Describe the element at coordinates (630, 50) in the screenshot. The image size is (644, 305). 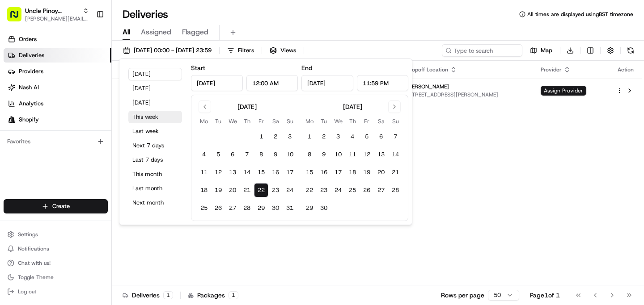
I see `button: Refresh` at that location.